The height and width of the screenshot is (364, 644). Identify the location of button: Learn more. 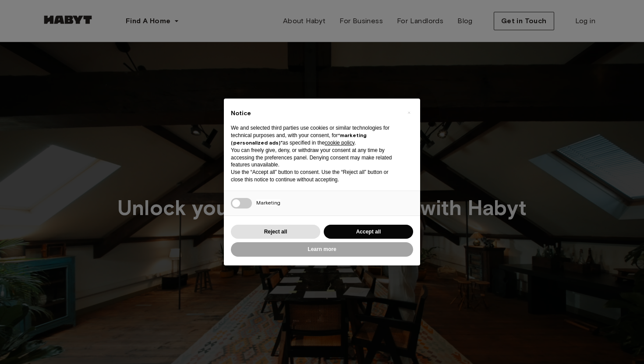
(322, 249).